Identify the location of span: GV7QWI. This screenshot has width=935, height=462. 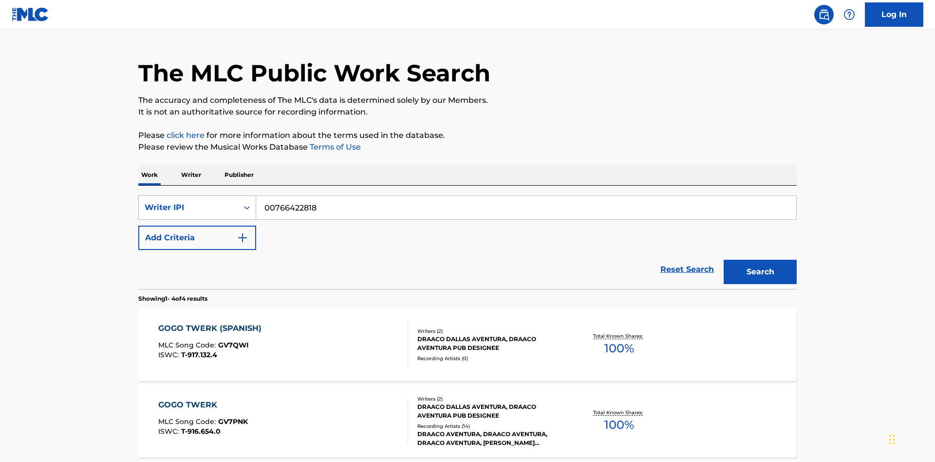
(233, 345).